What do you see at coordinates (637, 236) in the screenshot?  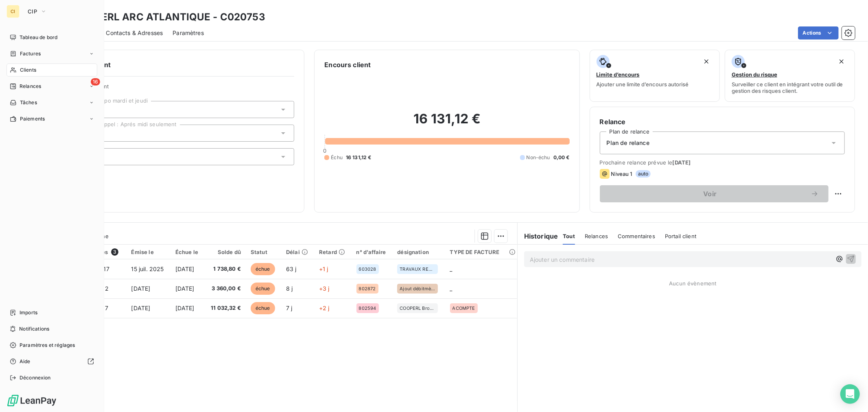 I see `span: Commentaires` at bounding box center [637, 236].